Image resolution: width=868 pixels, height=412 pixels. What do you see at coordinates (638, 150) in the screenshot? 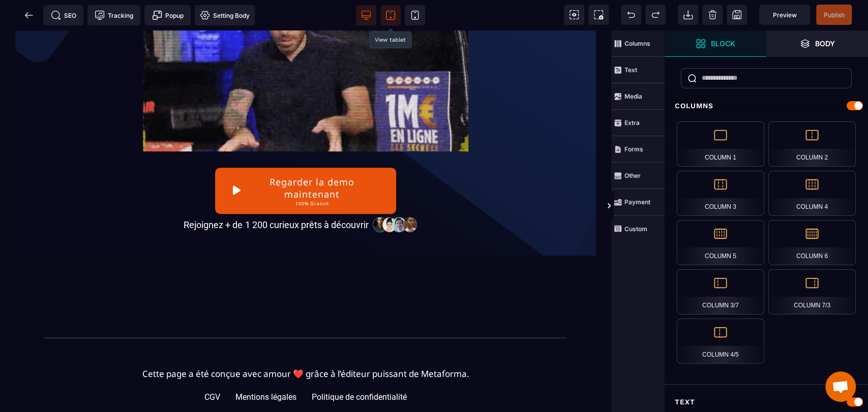
I see `span: Forms` at bounding box center [638, 150].